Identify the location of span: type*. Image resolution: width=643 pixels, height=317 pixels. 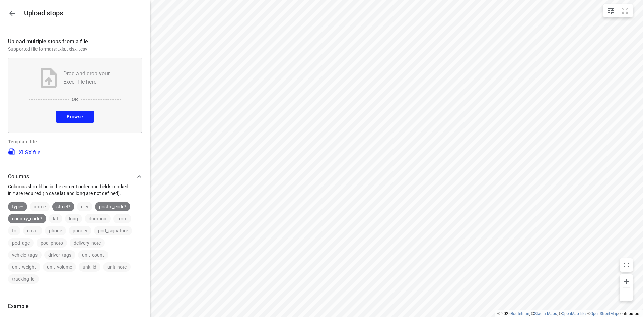
(17, 206).